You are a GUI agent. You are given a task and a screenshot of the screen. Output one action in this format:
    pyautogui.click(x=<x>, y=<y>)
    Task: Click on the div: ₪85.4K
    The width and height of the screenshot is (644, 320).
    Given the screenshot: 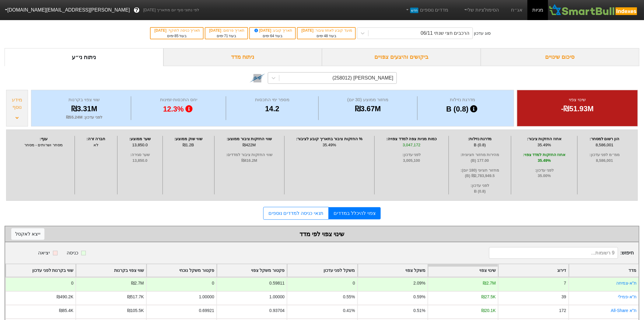 What is the action you would take?
    pyautogui.click(x=66, y=310)
    